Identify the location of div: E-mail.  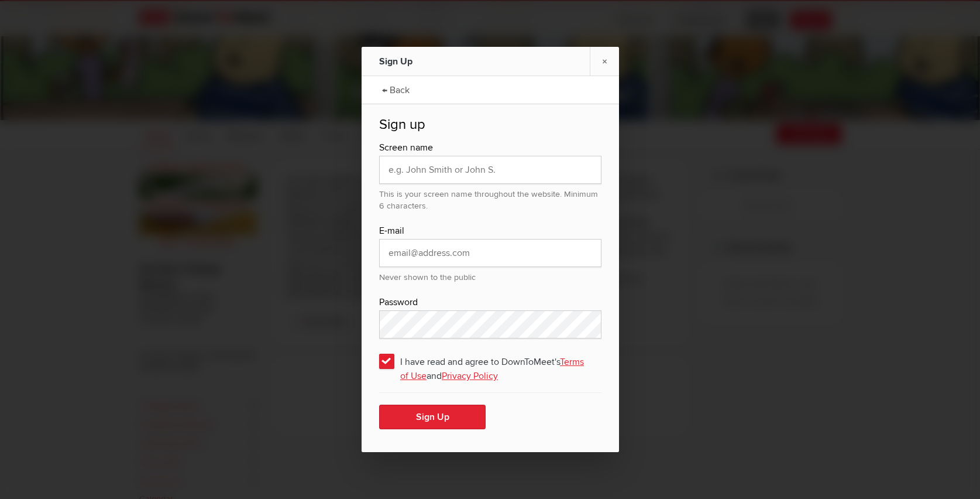
(490, 231).